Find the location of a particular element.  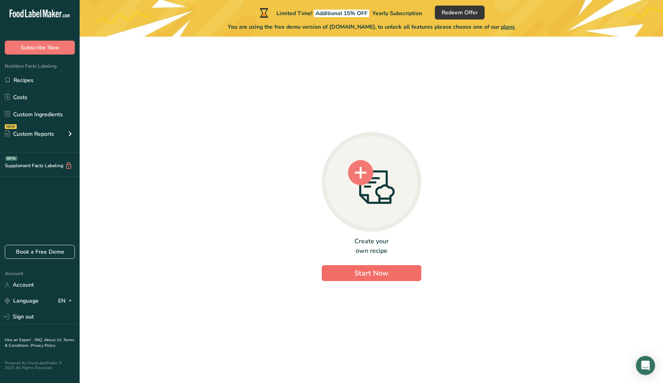

a: Privacy Policy is located at coordinates (43, 345).